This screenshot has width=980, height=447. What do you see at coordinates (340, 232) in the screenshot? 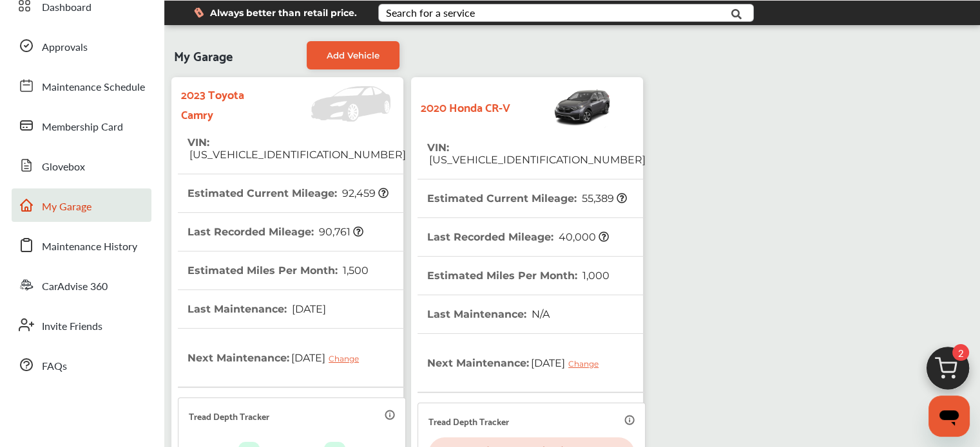
I see `span: 90,761` at bounding box center [340, 232].